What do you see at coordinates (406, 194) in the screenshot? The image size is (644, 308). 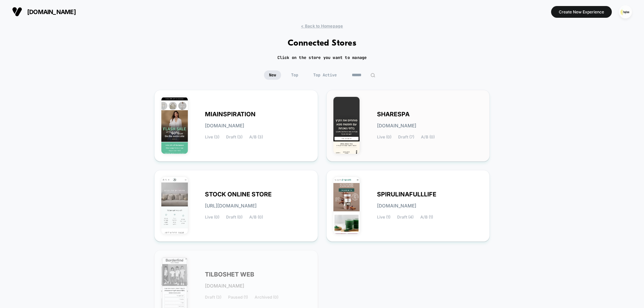 I see `span: SPIRULINAFULLLIFE` at bounding box center [406, 194].